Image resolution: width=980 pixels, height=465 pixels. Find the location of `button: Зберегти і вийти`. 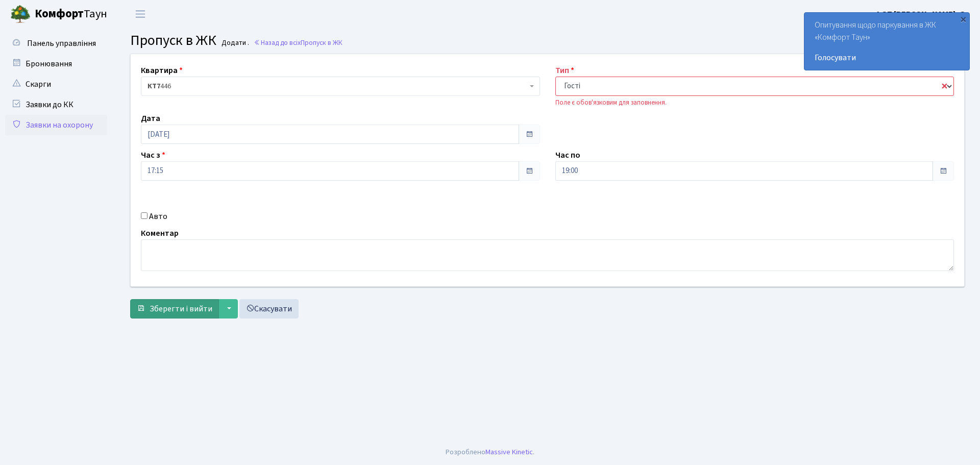

button: Зберегти і вийти is located at coordinates (174, 309).